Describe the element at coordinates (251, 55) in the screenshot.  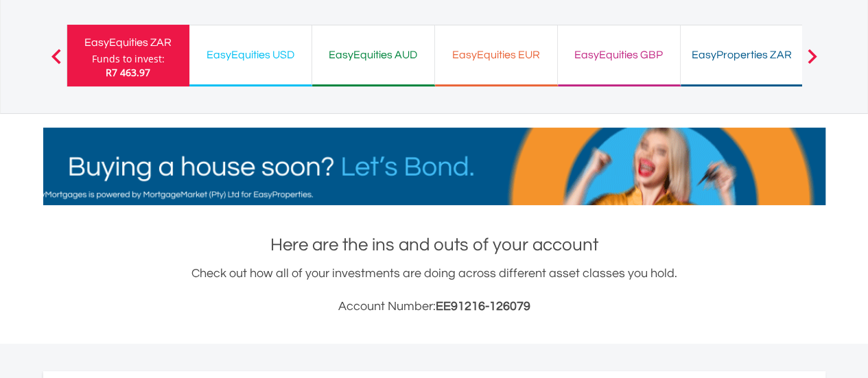
I see `div: EasyEquities USD` at that location.